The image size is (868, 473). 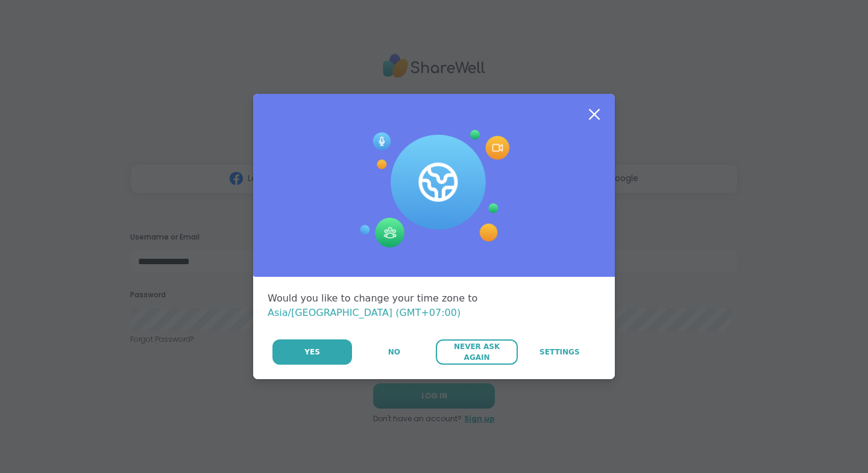 What do you see at coordinates (394, 352) in the screenshot?
I see `button: No` at bounding box center [394, 352].